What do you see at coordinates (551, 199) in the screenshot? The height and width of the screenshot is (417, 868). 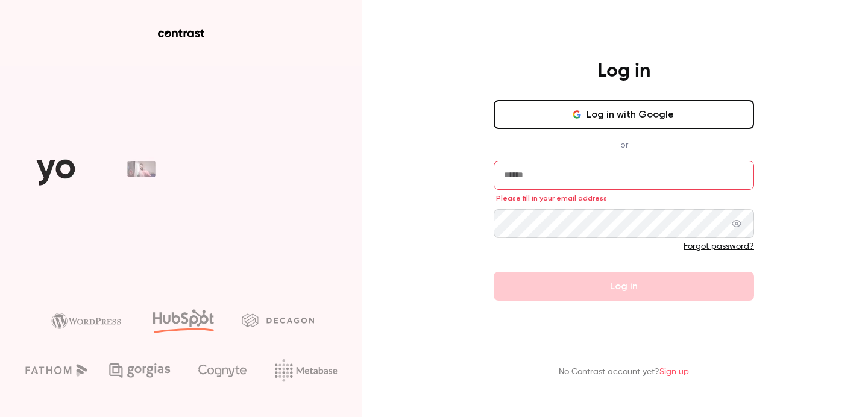 I see `span: Please fill in your email address` at bounding box center [551, 199].